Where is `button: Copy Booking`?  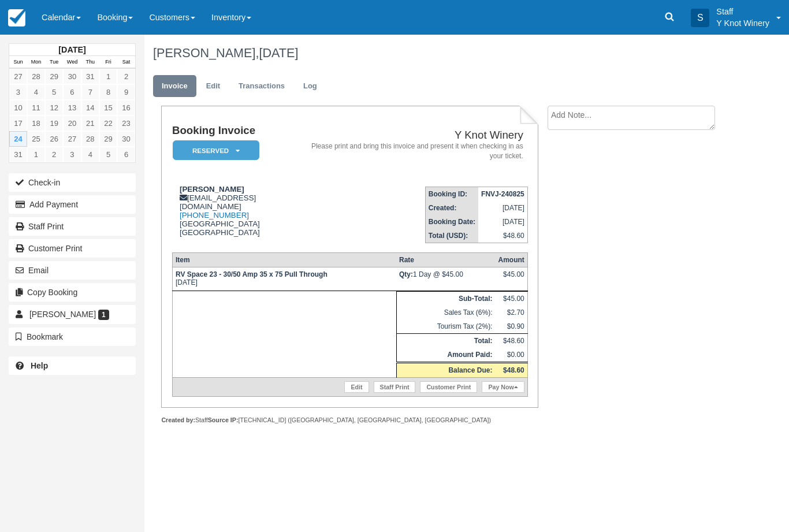 button: Copy Booking is located at coordinates (72, 292).